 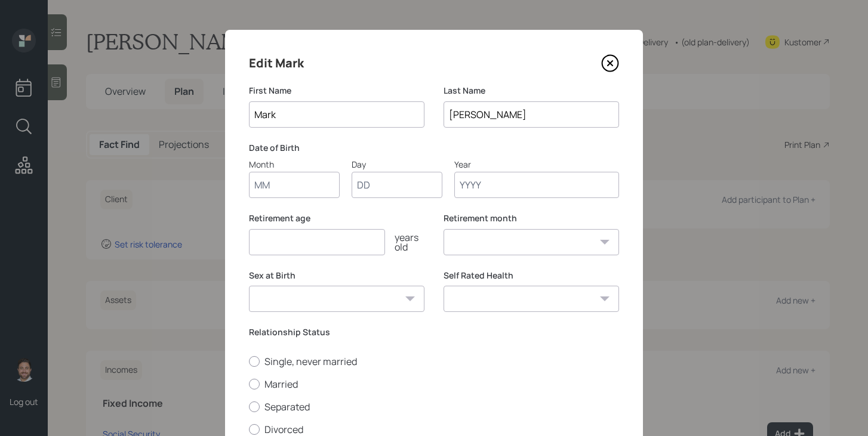 What do you see at coordinates (397, 185) in the screenshot?
I see `input: Day` at bounding box center [397, 185].